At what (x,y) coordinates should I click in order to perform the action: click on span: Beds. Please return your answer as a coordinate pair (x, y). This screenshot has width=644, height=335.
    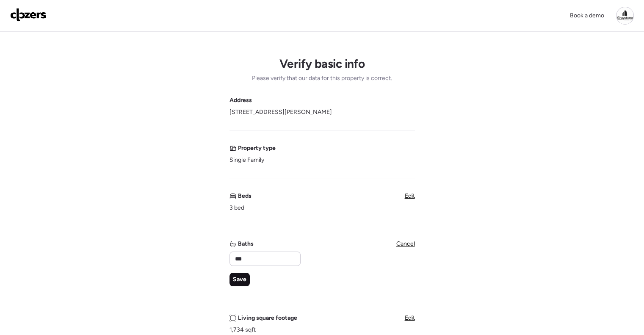
    Looking at the image, I should click on (245, 196).